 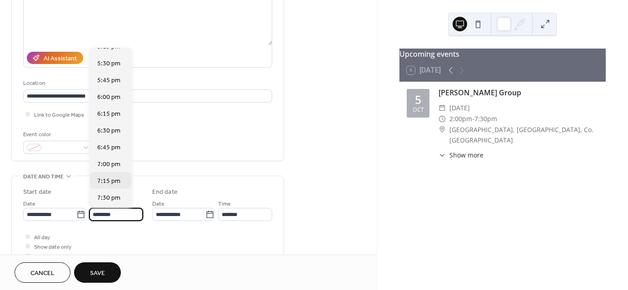 I want to click on button: AI Assistant, so click(x=55, y=58).